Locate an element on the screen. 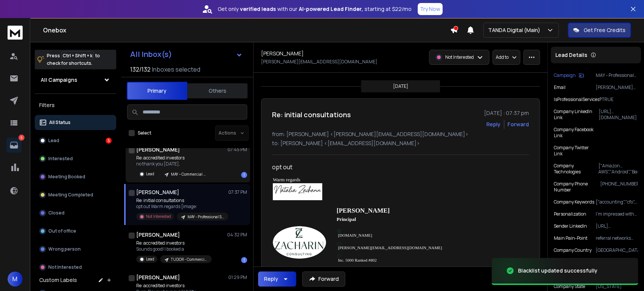  p: Company LinkedIn Link is located at coordinates (576, 115).